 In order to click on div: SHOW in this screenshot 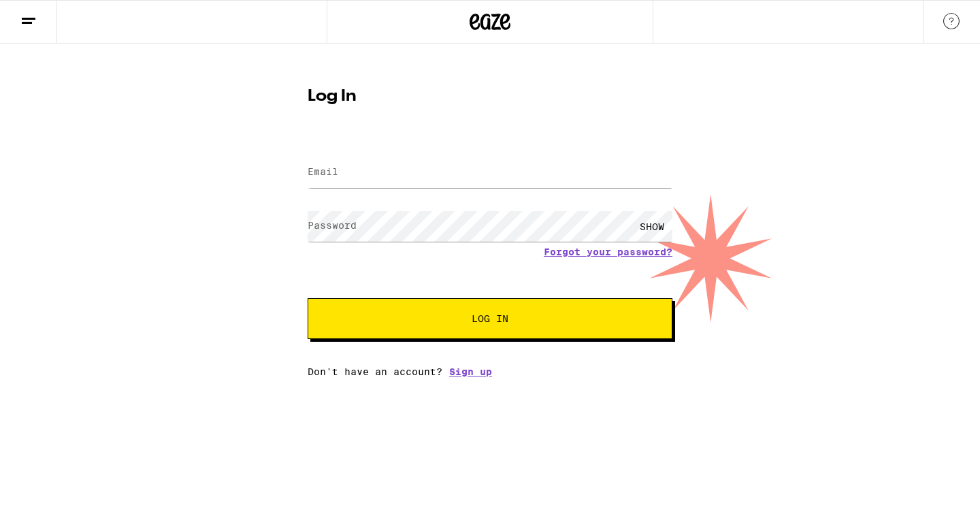, I will do `click(652, 226)`.